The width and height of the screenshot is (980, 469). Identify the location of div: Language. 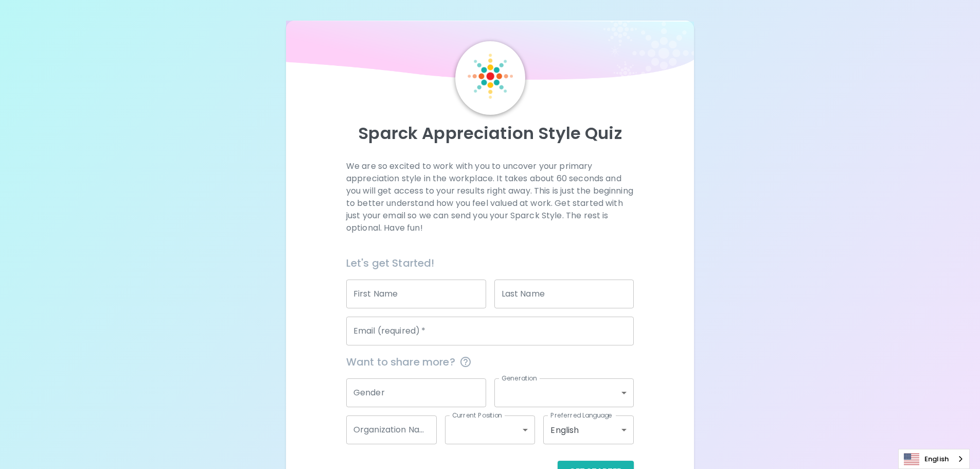
(934, 459).